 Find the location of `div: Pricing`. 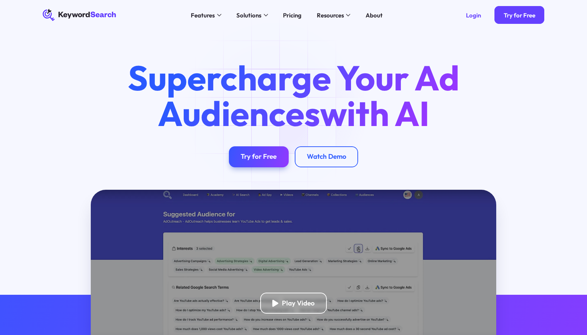

div: Pricing is located at coordinates (292, 15).